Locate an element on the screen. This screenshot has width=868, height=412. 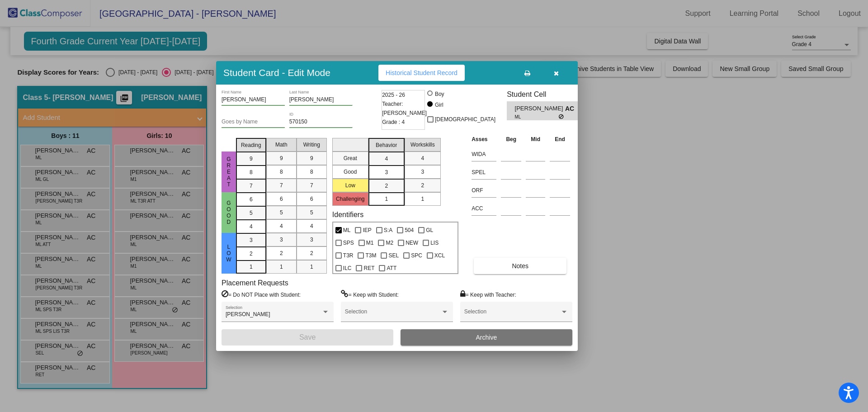
span: Notes is located at coordinates (520, 266).